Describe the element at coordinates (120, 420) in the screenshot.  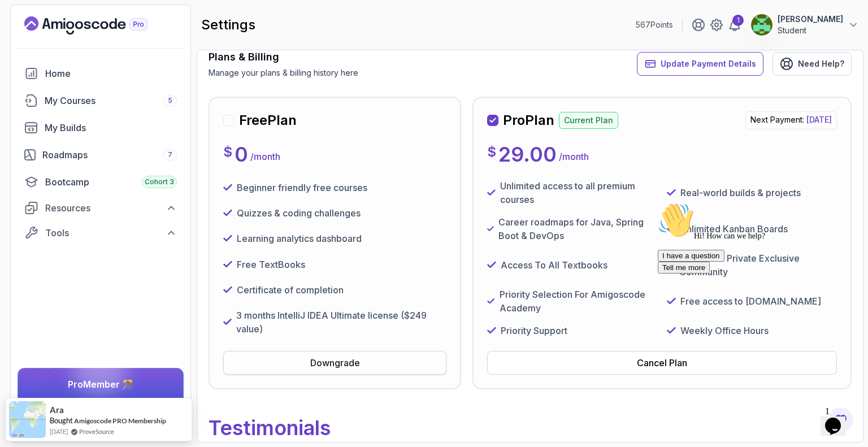
I see `a: Amigoscode PRO Membership` at that location.